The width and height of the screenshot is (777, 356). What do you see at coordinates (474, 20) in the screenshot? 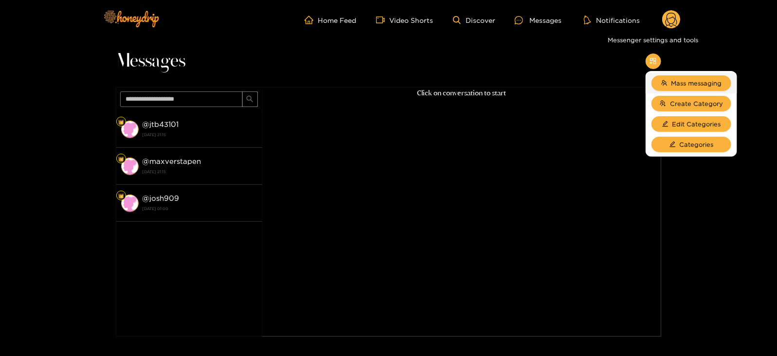
I see `a: Discover` at bounding box center [474, 20].